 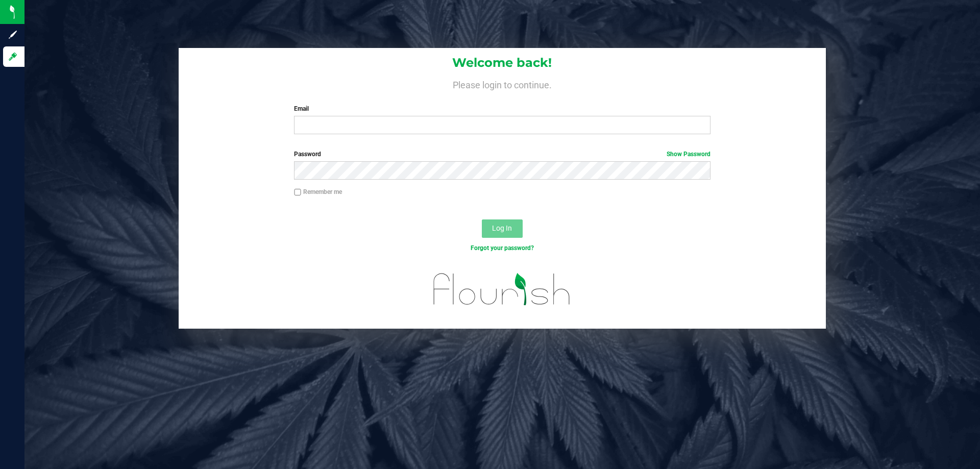 I want to click on span: Password, so click(x=307, y=154).